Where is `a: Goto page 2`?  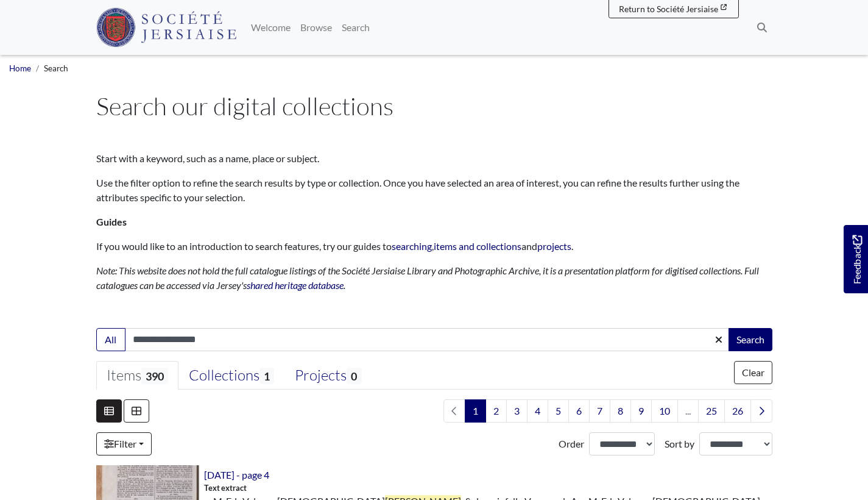
a: Goto page 2 is located at coordinates (496, 411).